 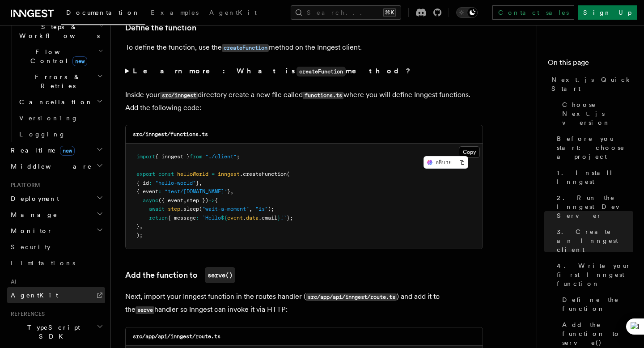 What do you see at coordinates (33, 199) in the screenshot?
I see `span: Deployment` at bounding box center [33, 199].